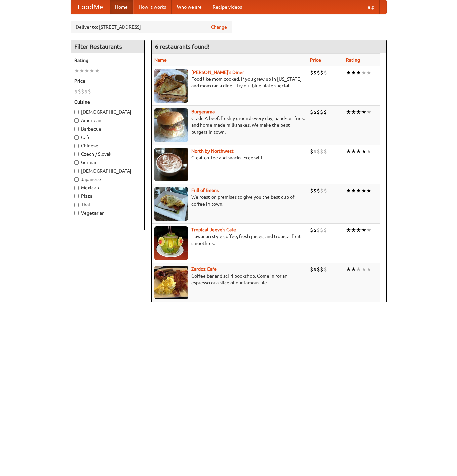 The image size is (457, 476). Describe the element at coordinates (229, 201) in the screenshot. I see `p: We roast on premises to give you the best cup of coffee in town.` at that location.